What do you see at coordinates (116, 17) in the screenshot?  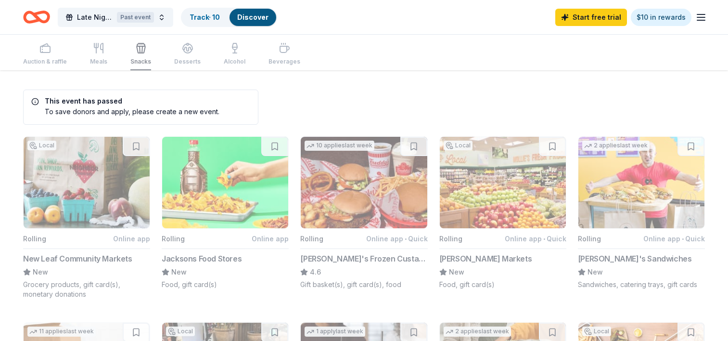 I see `button: Late Night BasketballPast event` at bounding box center [116, 17].